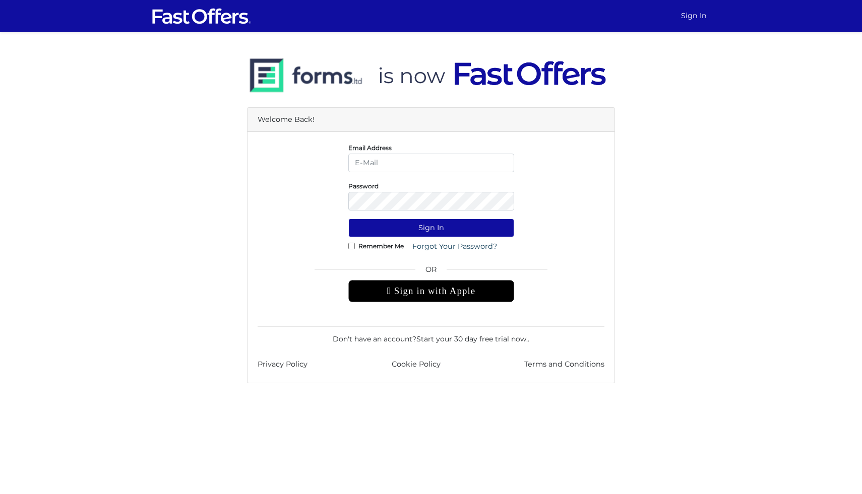  I want to click on label: Password, so click(363, 186).